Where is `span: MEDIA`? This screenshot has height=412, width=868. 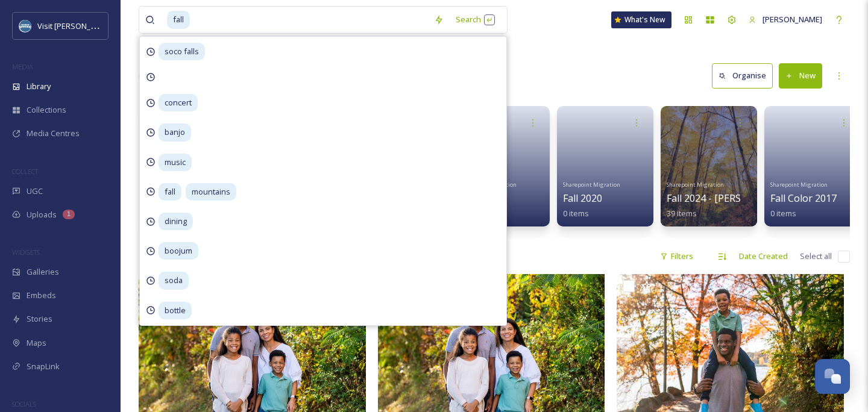 span: MEDIA is located at coordinates (23, 66).